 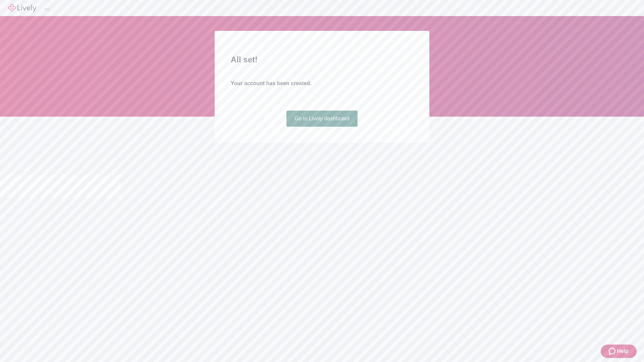 What do you see at coordinates (619, 351) in the screenshot?
I see `button: Zendesk support iconHelp` at bounding box center [619, 351].